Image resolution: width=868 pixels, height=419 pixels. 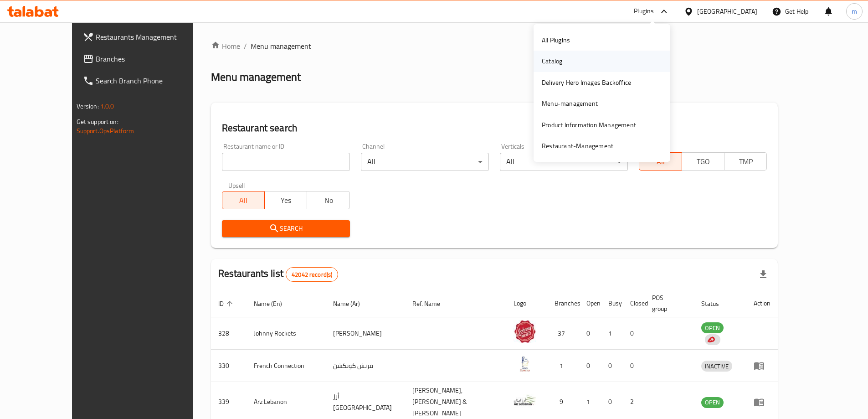 I want to click on span: Menu management, so click(x=281, y=46).